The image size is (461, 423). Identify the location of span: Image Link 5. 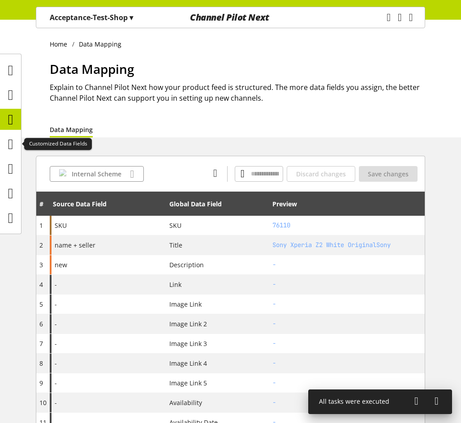
(188, 383).